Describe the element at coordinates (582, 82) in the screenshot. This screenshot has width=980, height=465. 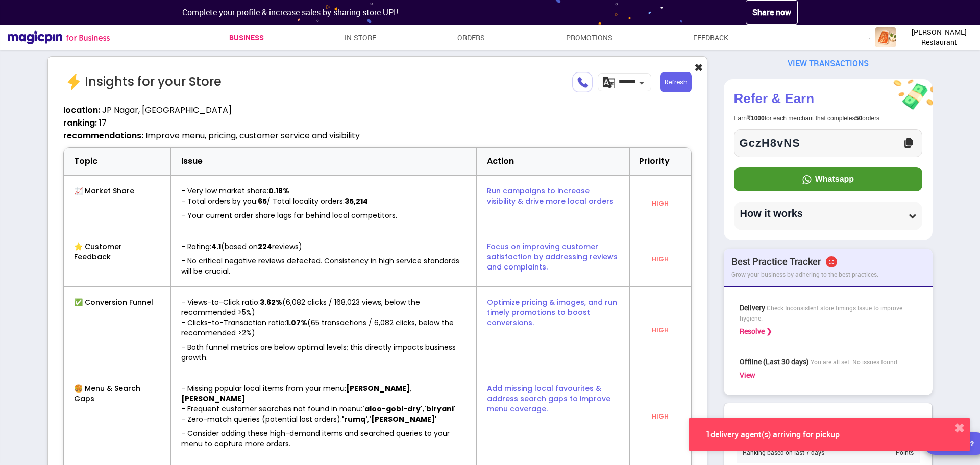
I see `img: Description of the image` at that location.